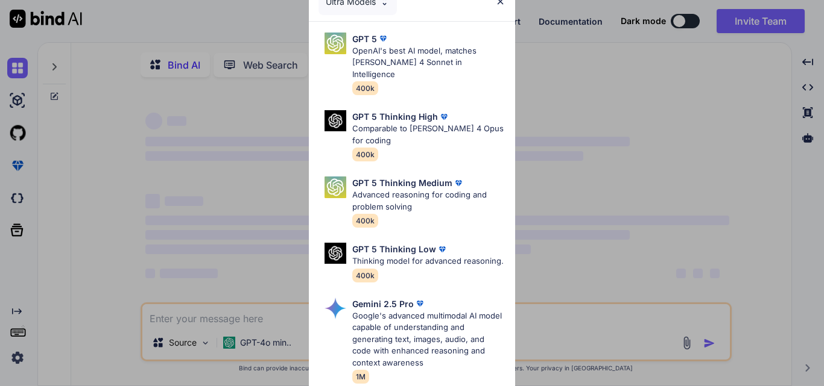 The image size is (824, 386). I want to click on p: GPT 5 Thinking Low, so click(394, 249).